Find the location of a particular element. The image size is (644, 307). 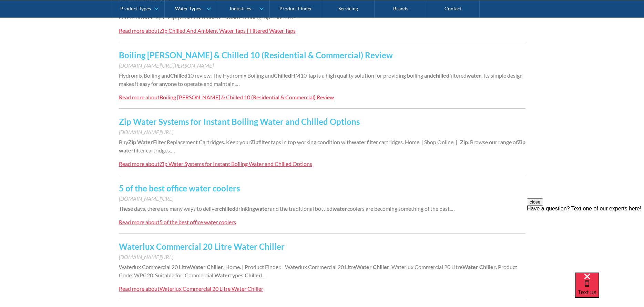

div: Water Types is located at coordinates (188, 8).